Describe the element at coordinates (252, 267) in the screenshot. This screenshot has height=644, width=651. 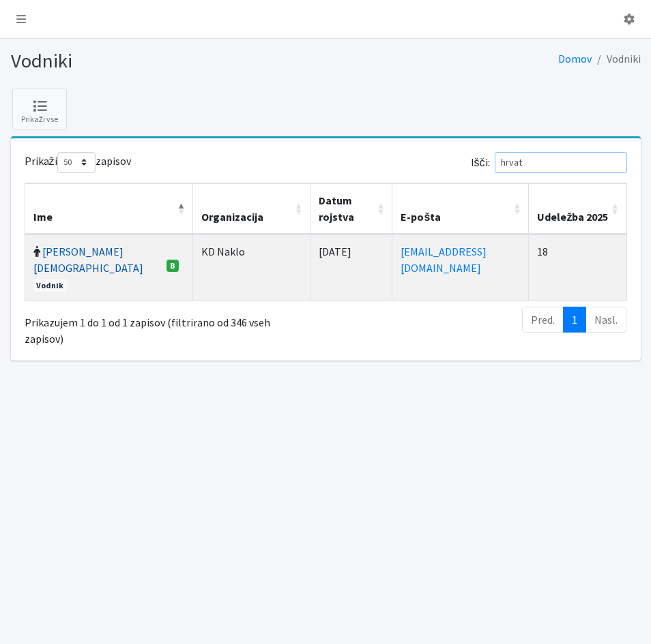
I see `td: KD Naklo` at that location.